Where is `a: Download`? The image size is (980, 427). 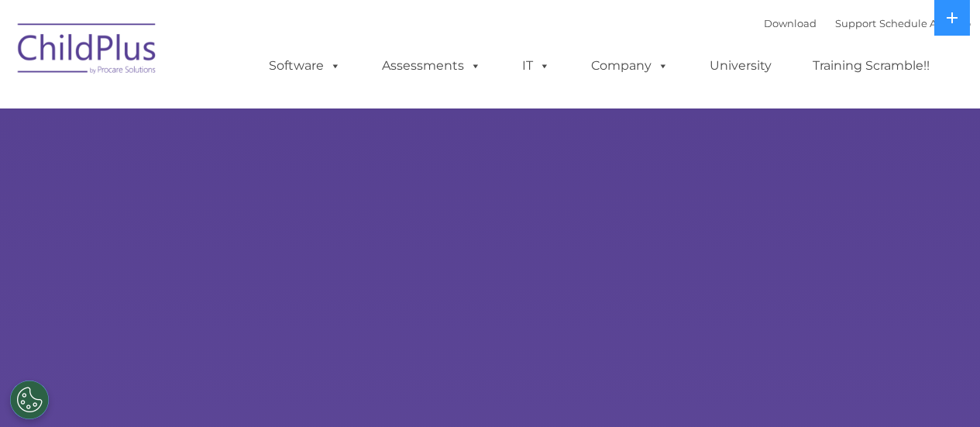 a: Download is located at coordinates (790, 23).